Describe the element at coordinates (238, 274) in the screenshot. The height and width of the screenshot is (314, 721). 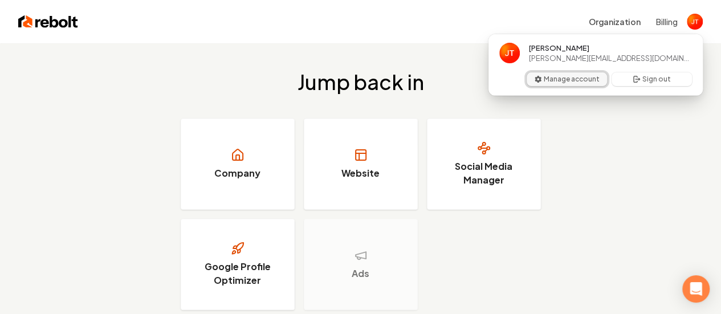
I see `h3: Google Profile Optimizer` at that location.